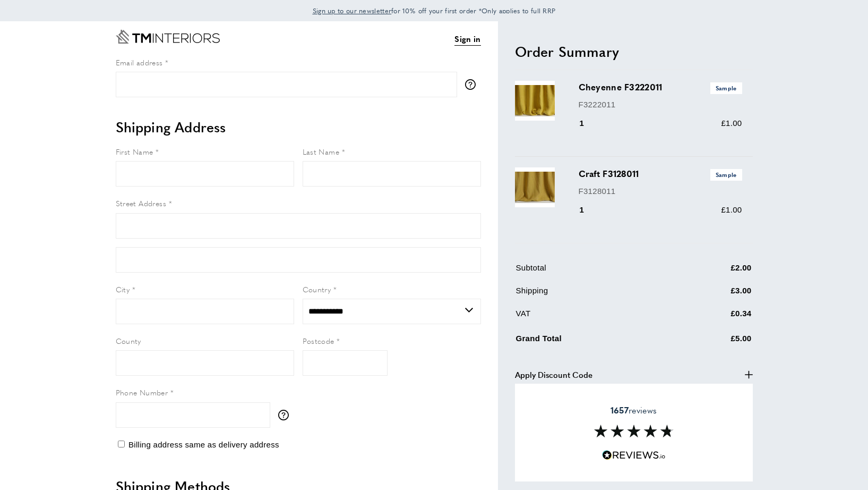  I want to click on span: reviews, so click(633, 410).